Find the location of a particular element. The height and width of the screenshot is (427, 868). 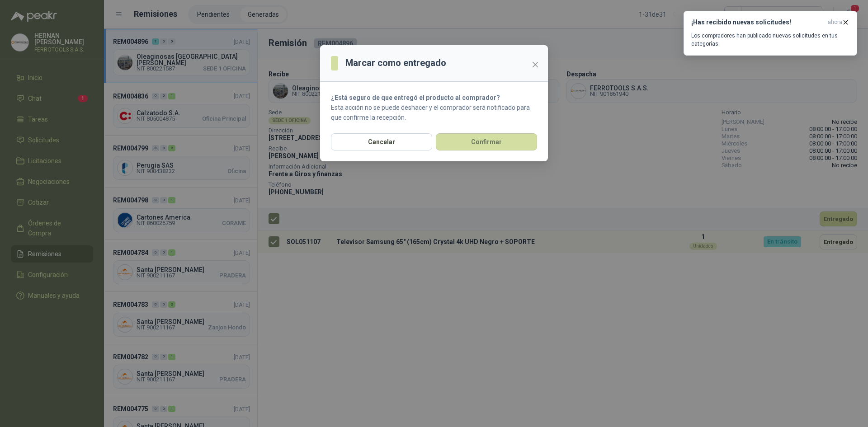

button: Close is located at coordinates (535, 64).